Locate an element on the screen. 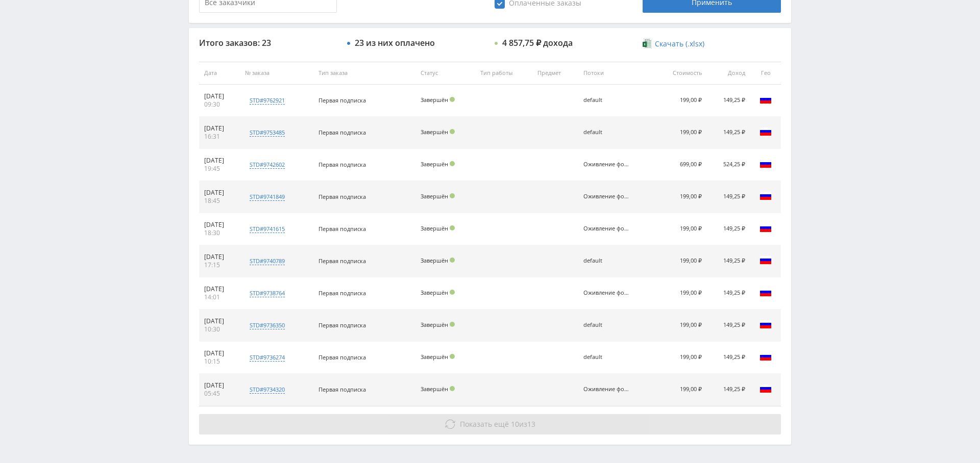 The image size is (980, 463). div: 19:45 is located at coordinates (219, 169).